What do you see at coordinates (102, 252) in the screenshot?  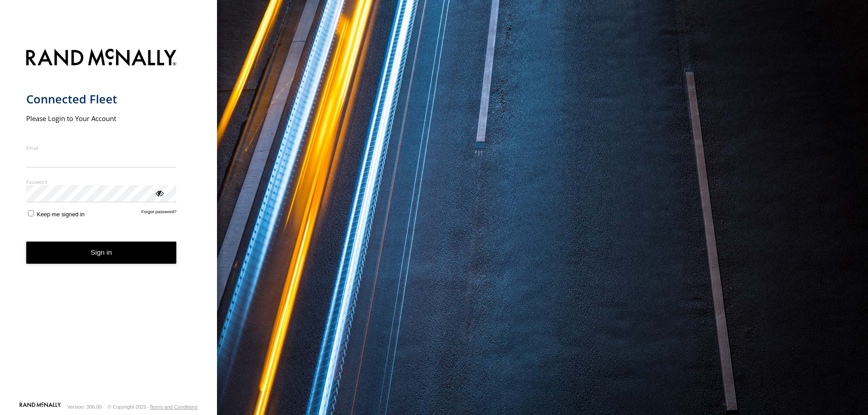 I see `button: Sign in` at bounding box center [102, 252].